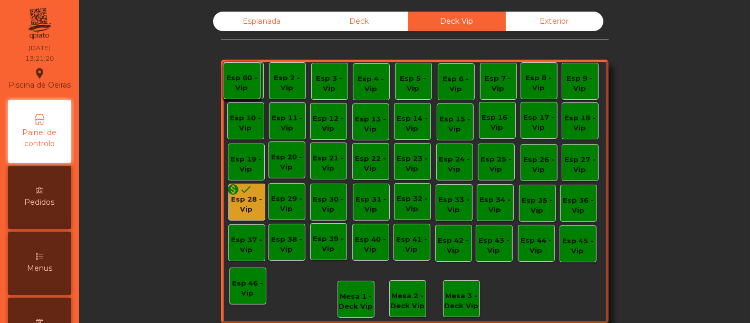 The width and height of the screenshot is (750, 323). Describe the element at coordinates (40, 73) in the screenshot. I see `i: location_on` at that location.